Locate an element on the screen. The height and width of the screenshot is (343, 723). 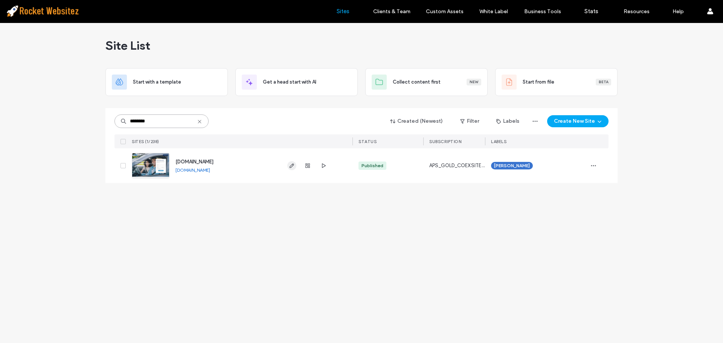
button: Create New Site is located at coordinates (577, 121).